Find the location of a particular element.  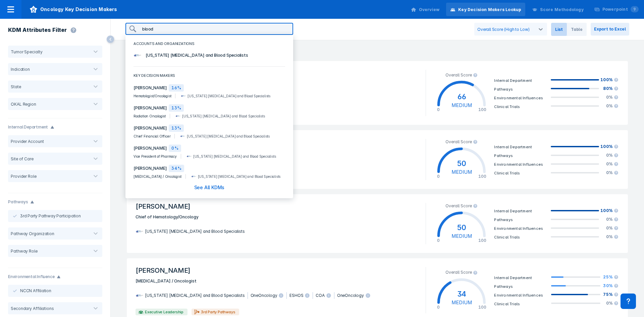

a: Overview is located at coordinates (425, 9).